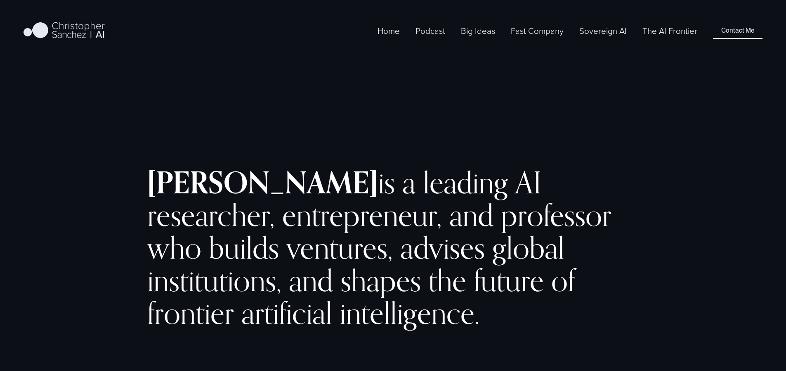 The image size is (786, 371). I want to click on span: Fast Company, so click(537, 31).